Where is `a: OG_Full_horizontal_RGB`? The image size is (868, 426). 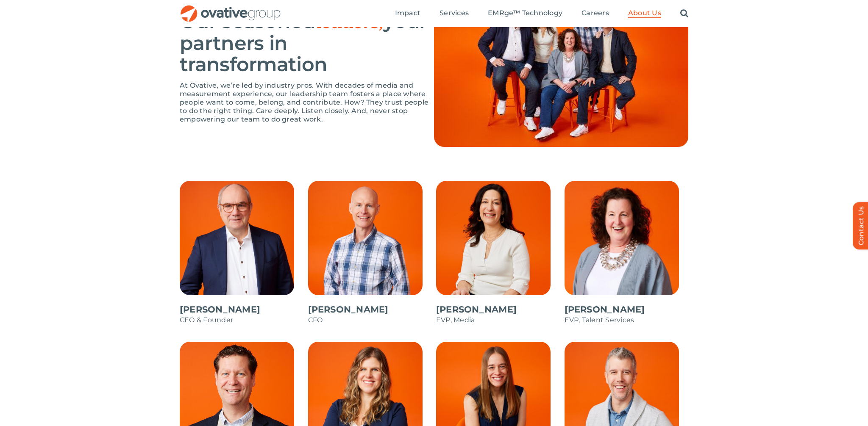
a: OG_Full_horizontal_RGB is located at coordinates (231, 8).